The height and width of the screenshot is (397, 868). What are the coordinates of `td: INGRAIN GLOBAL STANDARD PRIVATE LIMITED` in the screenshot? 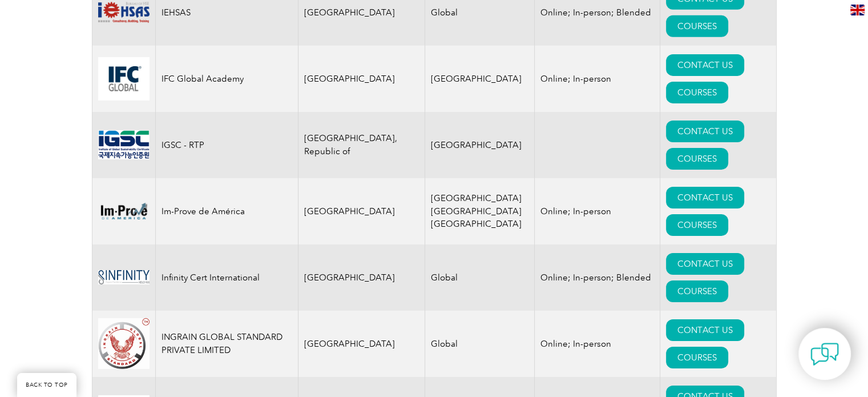 It's located at (226, 343).